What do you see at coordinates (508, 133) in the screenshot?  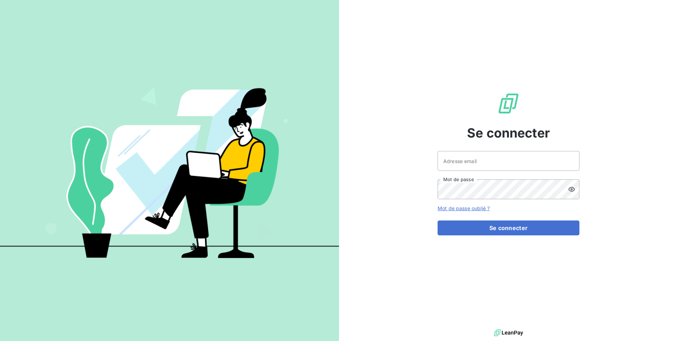 I see `span: Se connecter` at bounding box center [508, 133].